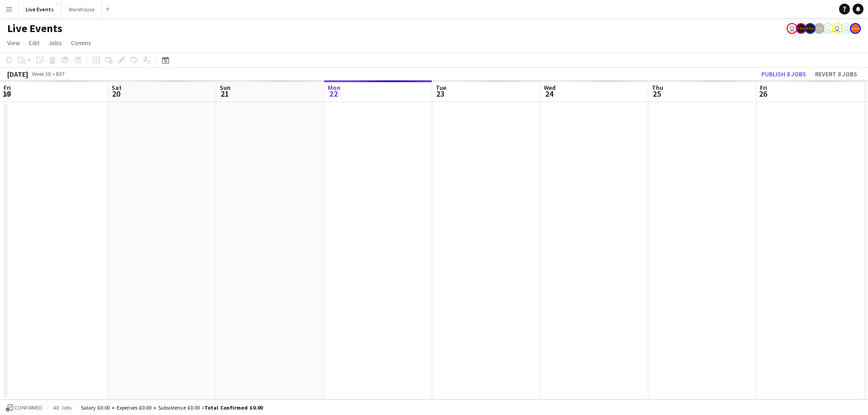 Image resolution: width=868 pixels, height=415 pixels. Describe the element at coordinates (60, 73) in the screenshot. I see `div: BST` at that location.